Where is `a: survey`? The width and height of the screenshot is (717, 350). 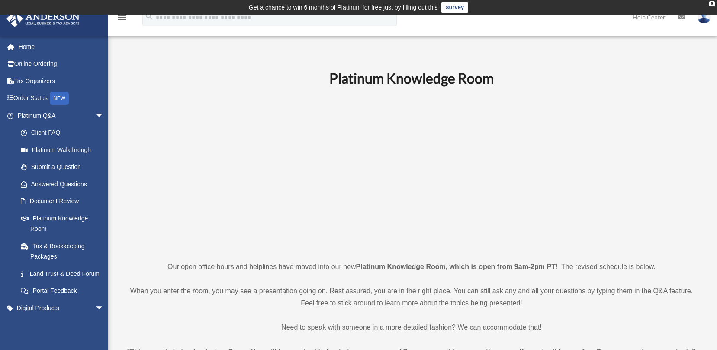 a: survey is located at coordinates (455, 7).